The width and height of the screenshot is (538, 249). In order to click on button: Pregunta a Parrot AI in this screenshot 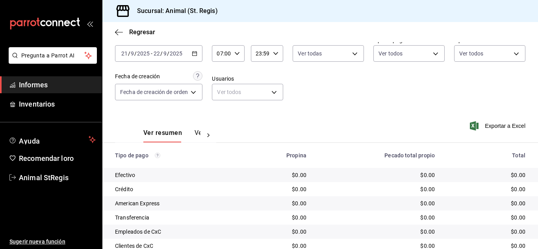, I will do `click(53, 55)`.